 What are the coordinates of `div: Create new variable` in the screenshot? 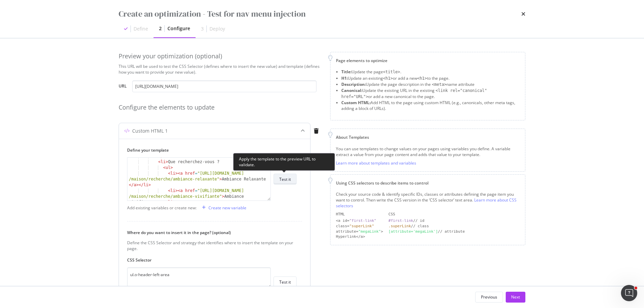 It's located at (228, 207).